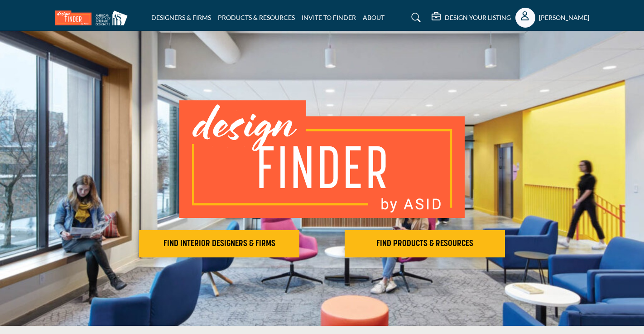  I want to click on a: INVITE TO FINDER, so click(329, 17).